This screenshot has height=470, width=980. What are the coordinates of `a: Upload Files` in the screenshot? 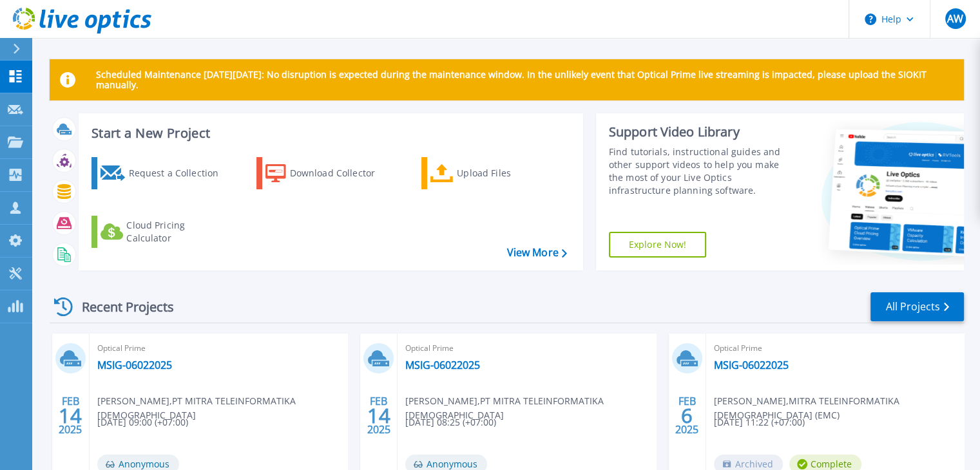 It's located at (493, 173).